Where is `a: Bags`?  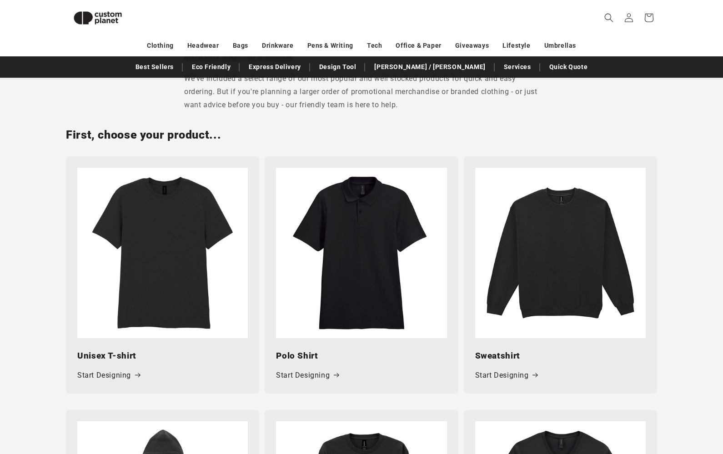
a: Bags is located at coordinates (240, 45).